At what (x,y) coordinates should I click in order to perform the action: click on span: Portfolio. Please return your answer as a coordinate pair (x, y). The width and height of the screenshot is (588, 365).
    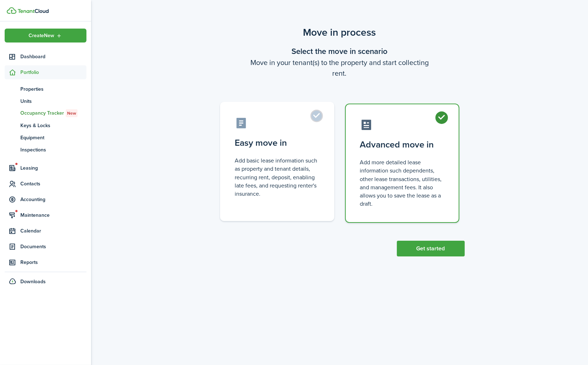
    Looking at the image, I should click on (53, 72).